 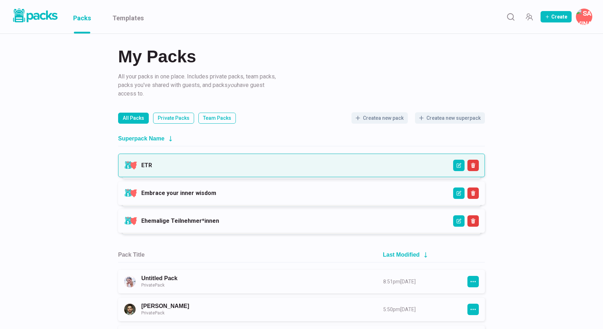 I want to click on i: you, so click(x=232, y=85).